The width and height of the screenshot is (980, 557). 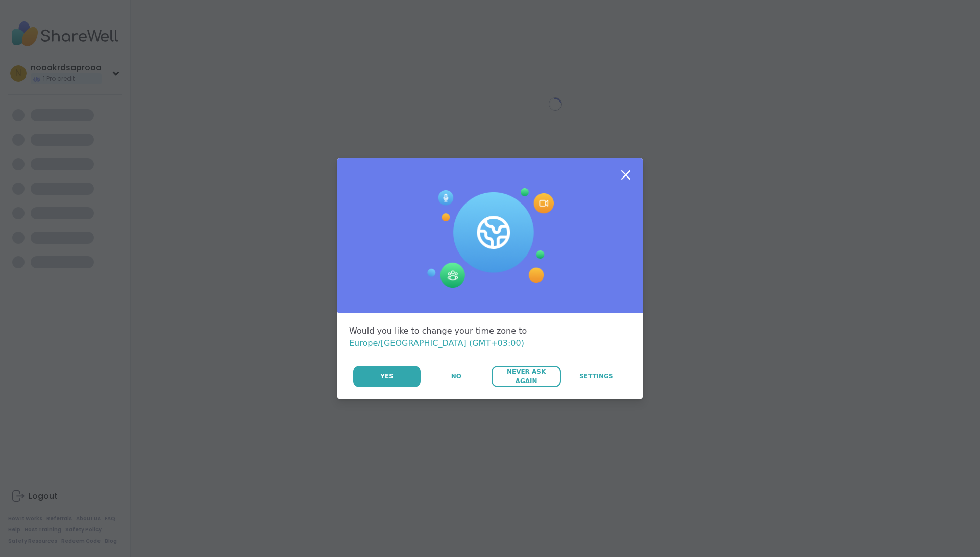 I want to click on button: Yes, so click(x=387, y=377).